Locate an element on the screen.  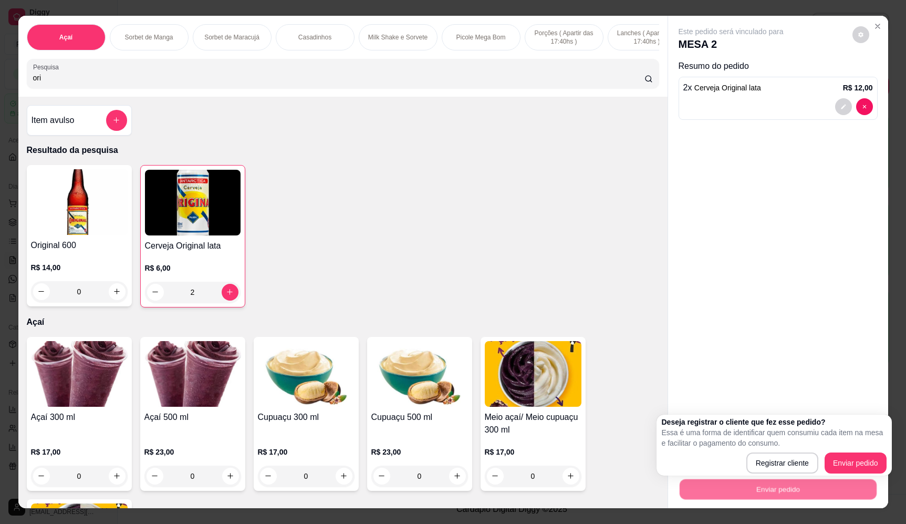
input: Pesquisa is located at coordinates (339, 78).